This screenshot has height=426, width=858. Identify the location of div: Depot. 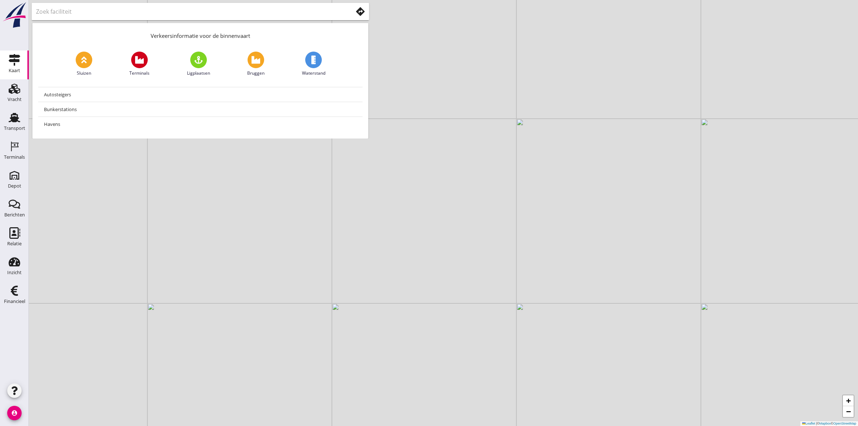
(14, 186).